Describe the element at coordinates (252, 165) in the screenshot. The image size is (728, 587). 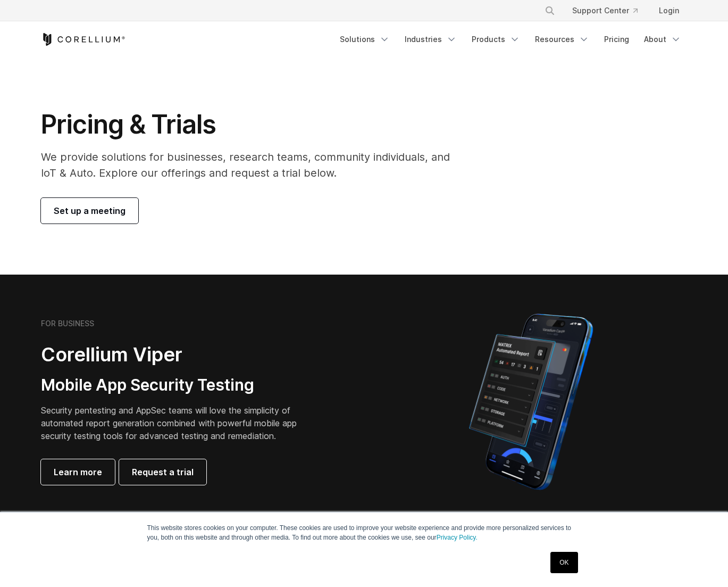
I see `p: We provide solutions for businesses, research teams, community individuals, and IoT & Auto. Explo...` at that location.